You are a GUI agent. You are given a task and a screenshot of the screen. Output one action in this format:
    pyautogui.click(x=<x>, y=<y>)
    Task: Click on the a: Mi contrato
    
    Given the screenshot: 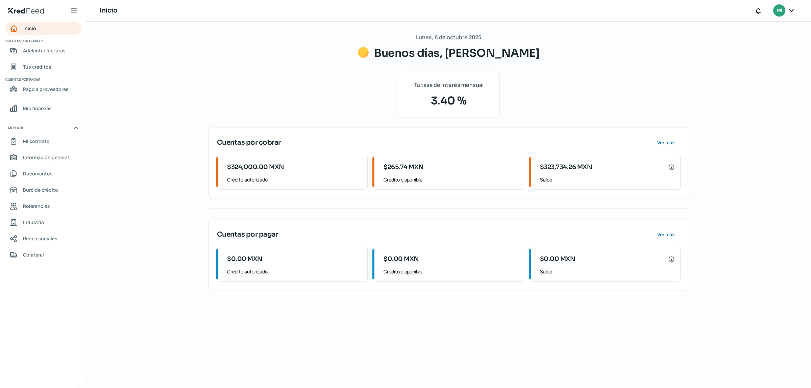 What is the action you would take?
    pyautogui.click(x=43, y=141)
    